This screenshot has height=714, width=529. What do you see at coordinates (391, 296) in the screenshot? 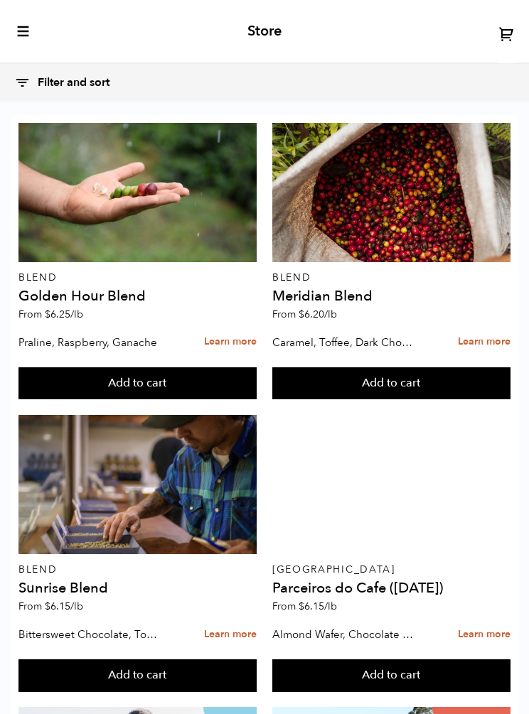
I see `h4: Meridian Blend` at bounding box center [391, 296].